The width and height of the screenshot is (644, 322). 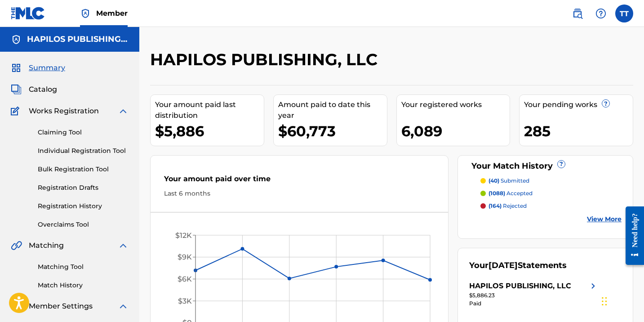 I want to click on img: Accounts, so click(x=16, y=40).